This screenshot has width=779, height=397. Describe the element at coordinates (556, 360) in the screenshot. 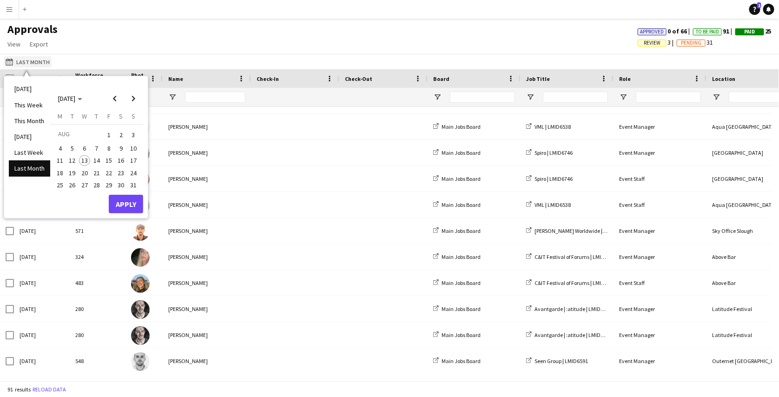

I see `a: Seen Group | LMID6591` at that location.